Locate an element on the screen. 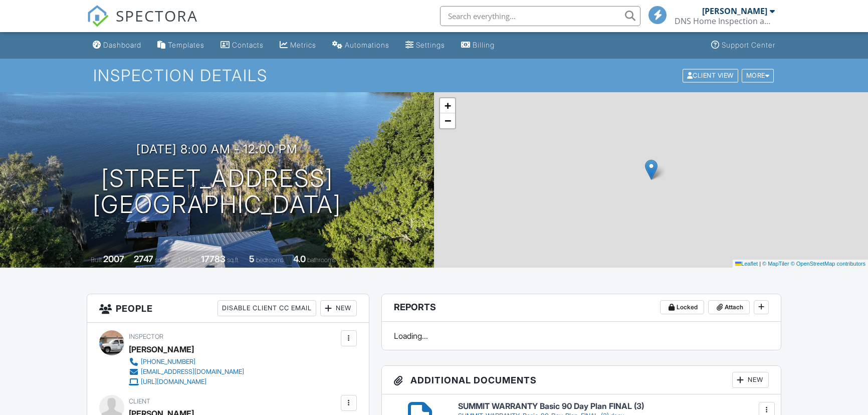 The image size is (868, 415). div: Billing is located at coordinates (484, 45).